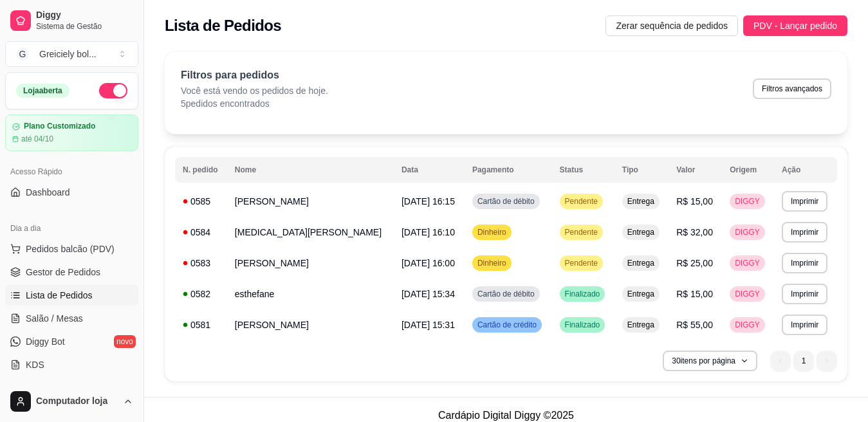  What do you see at coordinates (71, 365) in the screenshot?
I see `a: KDS` at bounding box center [71, 365].